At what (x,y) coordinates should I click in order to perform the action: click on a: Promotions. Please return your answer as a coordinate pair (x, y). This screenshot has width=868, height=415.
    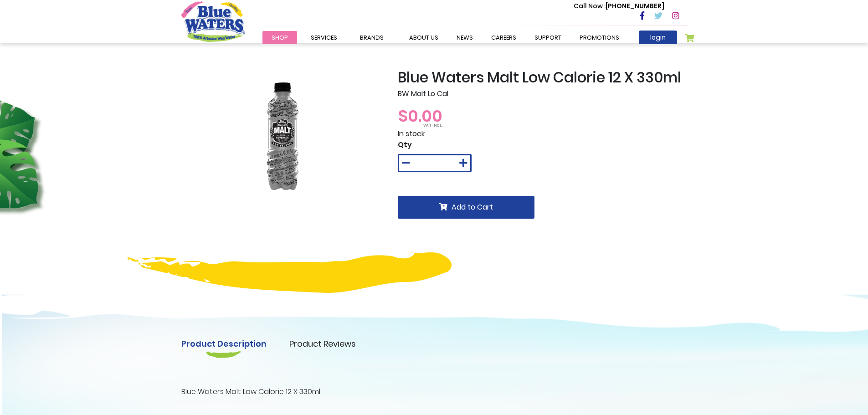
    Looking at the image, I should click on (599, 37).